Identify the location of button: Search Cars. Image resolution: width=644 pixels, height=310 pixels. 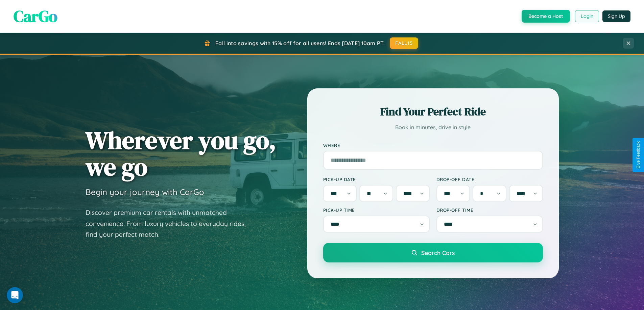
(433, 253).